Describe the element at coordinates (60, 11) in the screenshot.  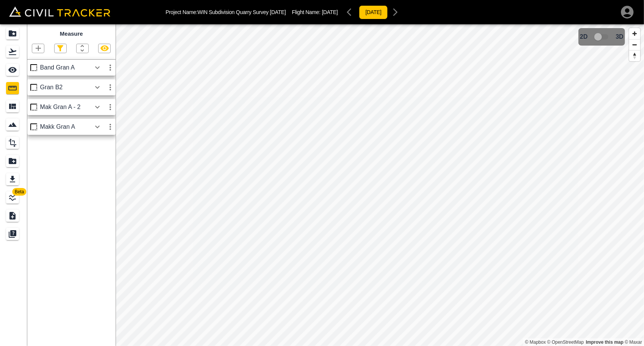
I see `img: Civil Tracker` at that location.